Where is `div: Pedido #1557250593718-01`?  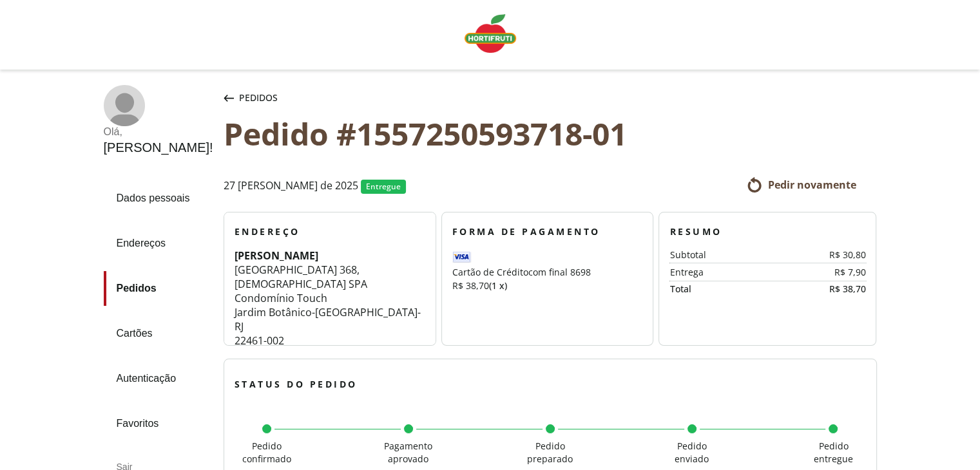 div: Pedido #1557250593718-01 is located at coordinates (550, 134).